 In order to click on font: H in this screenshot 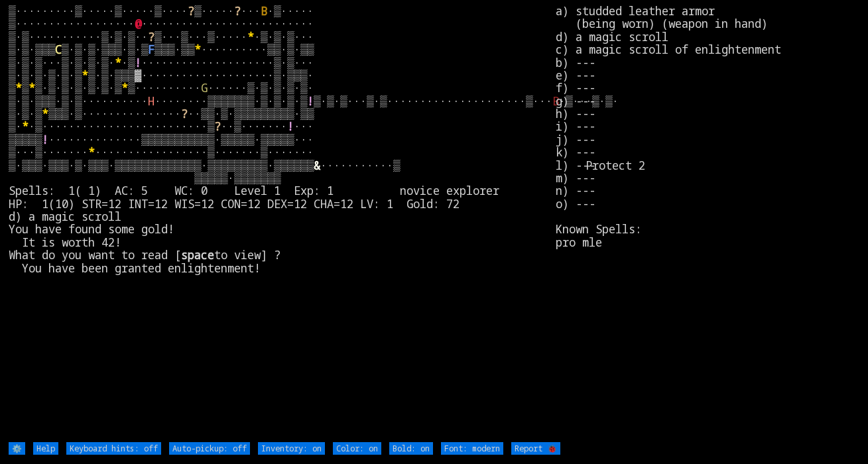, I will do `click(151, 101)`.